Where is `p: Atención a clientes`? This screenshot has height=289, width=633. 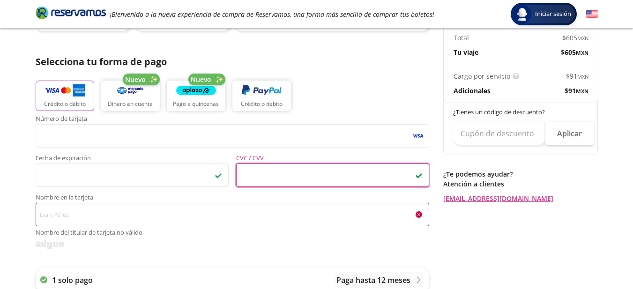
p: Atención a clientes is located at coordinates (520, 184).